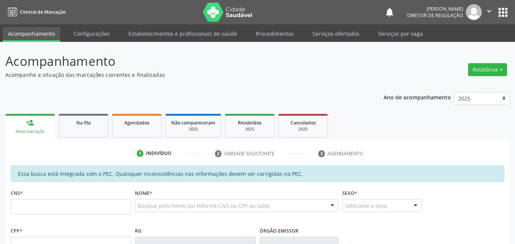 Image resolution: width=515 pixels, height=244 pixels. I want to click on span: Agendados, so click(137, 123).